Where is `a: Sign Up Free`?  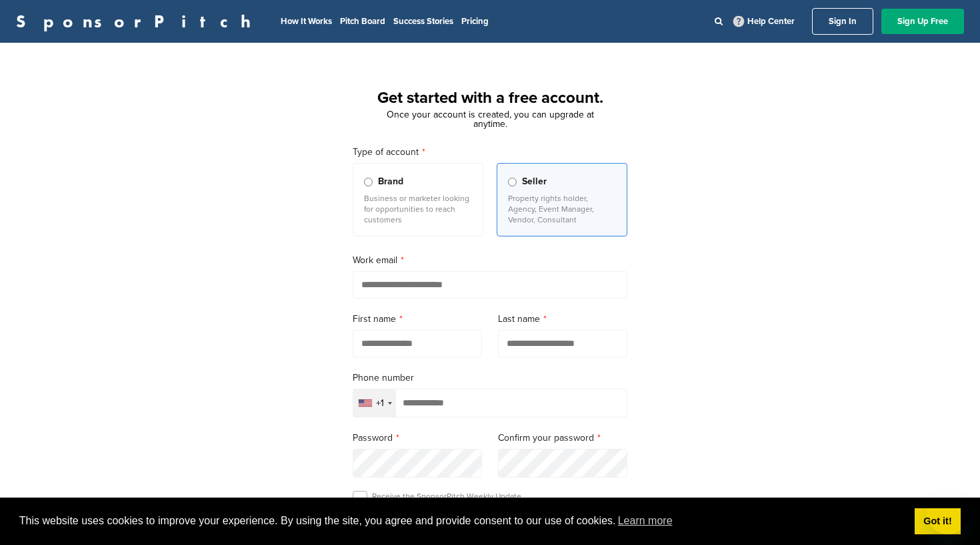
a: Sign Up Free is located at coordinates (923, 22).